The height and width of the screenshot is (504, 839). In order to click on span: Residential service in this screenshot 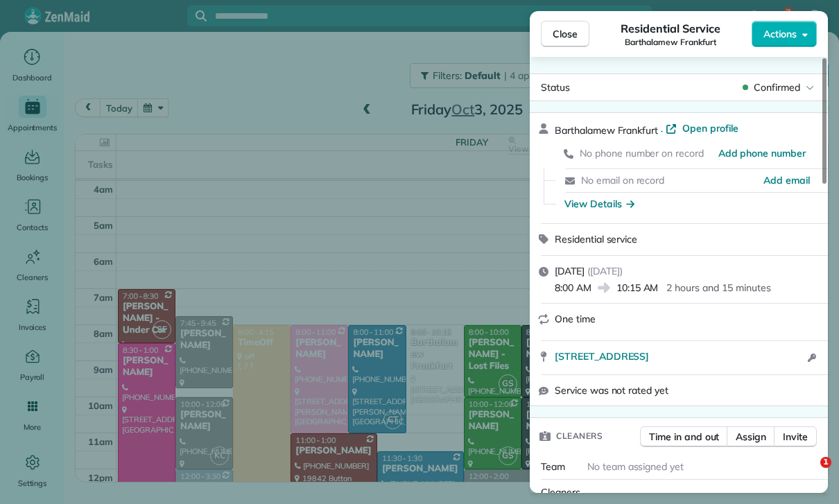, I will do `click(595, 239)`.